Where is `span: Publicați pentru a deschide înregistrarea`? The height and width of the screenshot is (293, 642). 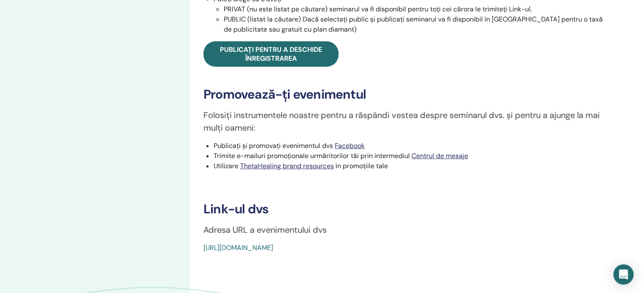
span: Publicați pentru a deschide înregistrarea is located at coordinates (271, 54).